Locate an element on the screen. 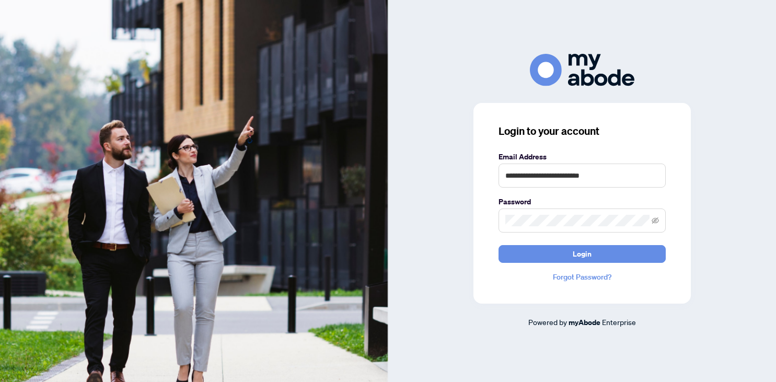 This screenshot has width=776, height=382. label: Email Address is located at coordinates (582, 157).